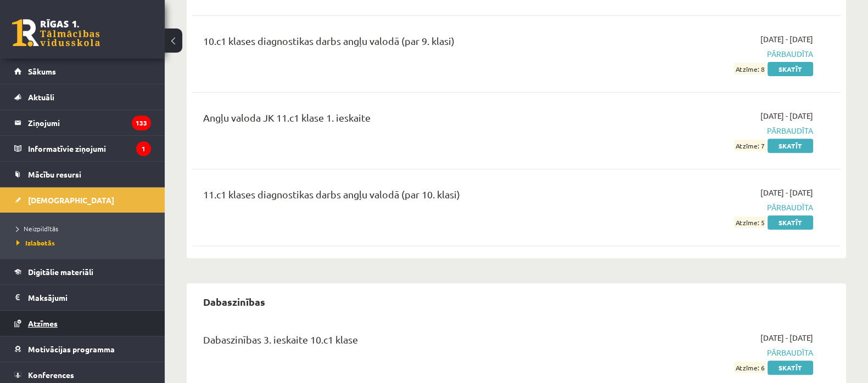 The height and width of the screenshot is (383, 868). Describe the element at coordinates (404, 120) in the screenshot. I see `div: Angļu valoda JK 11.c1 klase 1. ieskaite` at that location.